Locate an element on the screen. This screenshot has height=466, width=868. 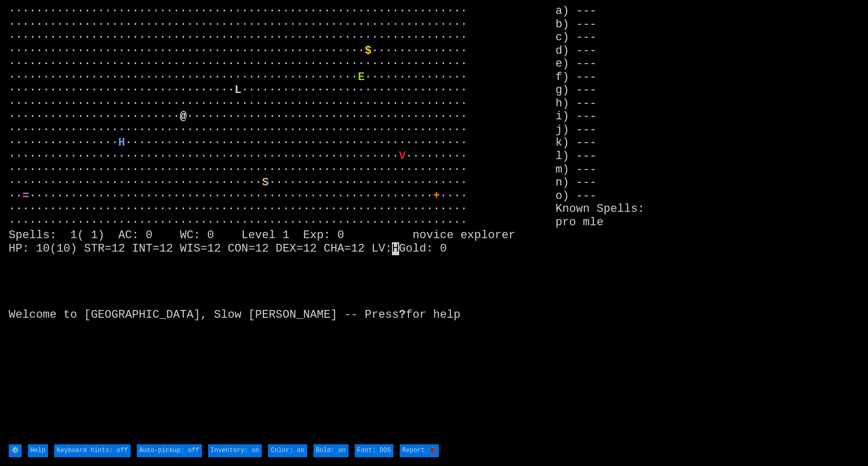
stats: a) --- b) --- c) --- d) --- e) --- f) --- g) --- h) --- i) --- j) --- k) --- l) --- m) --- n) ---... is located at coordinates (707, 223).